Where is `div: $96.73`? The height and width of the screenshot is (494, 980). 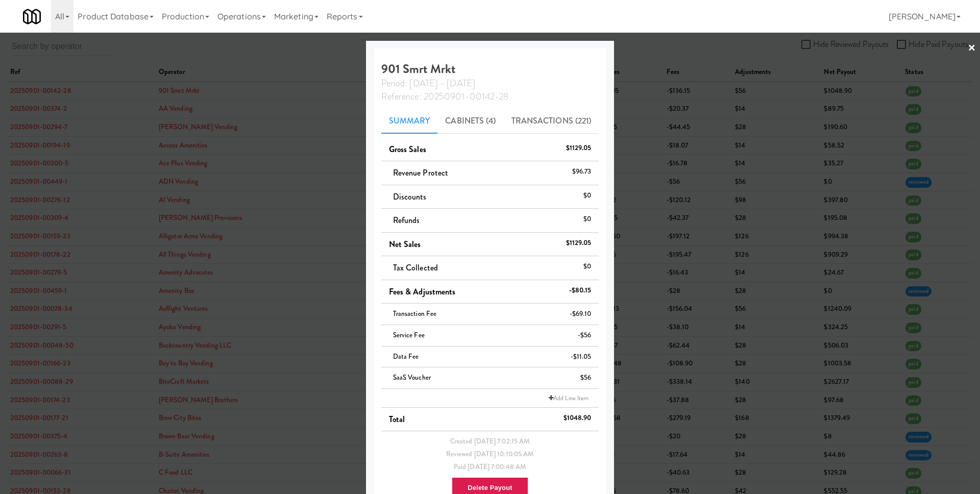
div: $96.73 is located at coordinates (582, 171).